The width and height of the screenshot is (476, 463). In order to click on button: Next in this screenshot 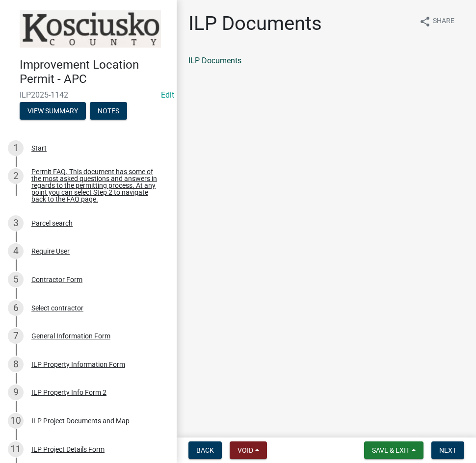, I will do `click(448, 450)`.